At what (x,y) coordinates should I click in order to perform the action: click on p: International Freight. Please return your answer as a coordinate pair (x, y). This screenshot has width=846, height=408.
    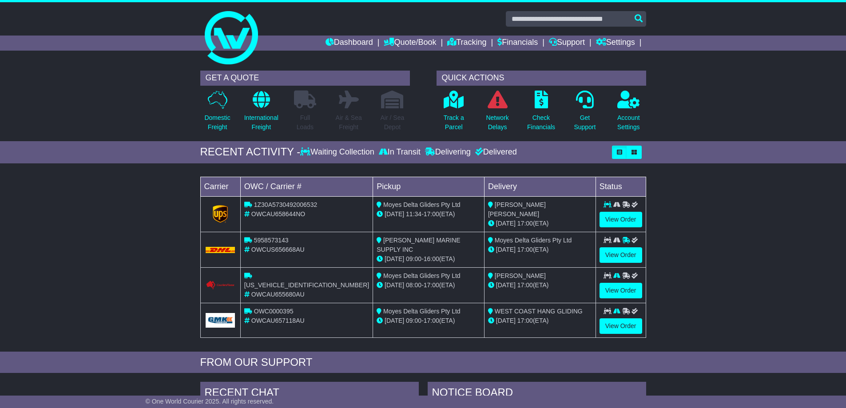
    Looking at the image, I should click on (261, 123).